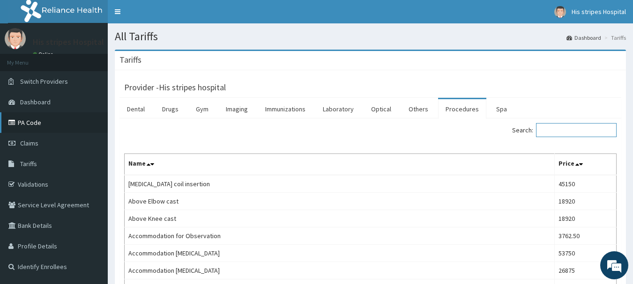  Describe the element at coordinates (29, 164) in the screenshot. I see `span: Tariffs` at that location.